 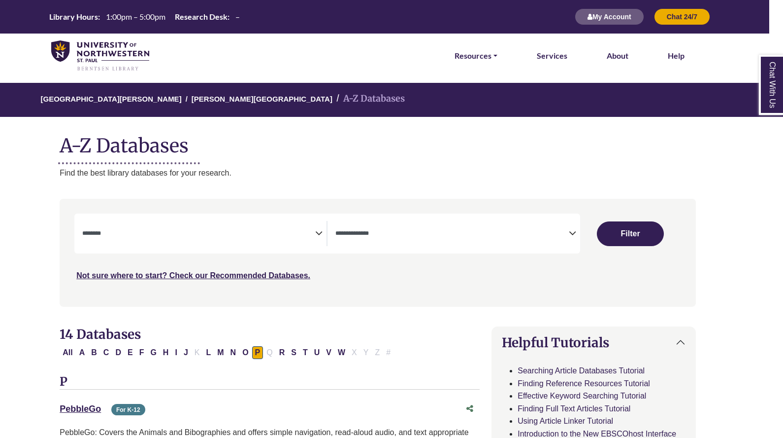 What do you see at coordinates (574, 408) in the screenshot?
I see `a: Finding Full Text Articles Tutorial` at bounding box center [574, 408].